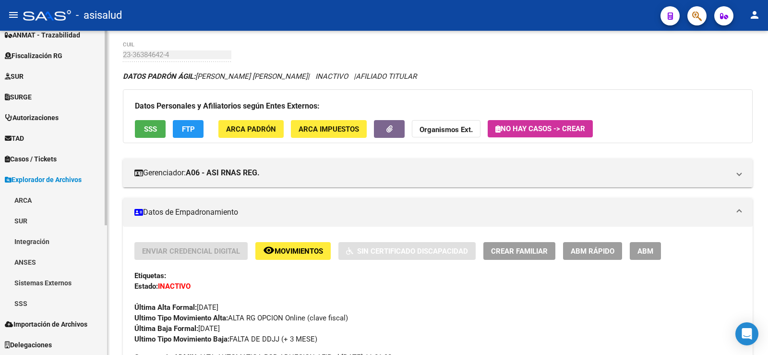 The width and height of the screenshot is (768, 355). Describe the element at coordinates (293, 251) in the screenshot. I see `button: Movimientos` at that location.